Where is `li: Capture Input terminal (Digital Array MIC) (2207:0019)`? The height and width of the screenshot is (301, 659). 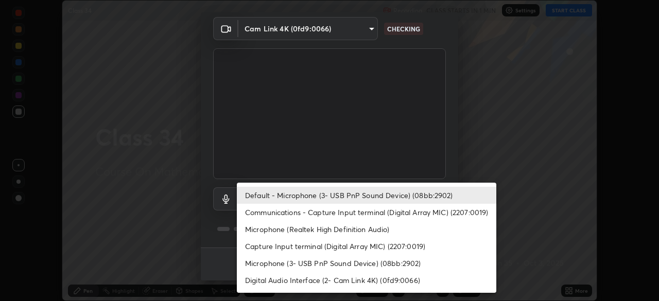
li: Capture Input terminal (Digital Array MIC) (2207:0019) is located at coordinates (367, 246).